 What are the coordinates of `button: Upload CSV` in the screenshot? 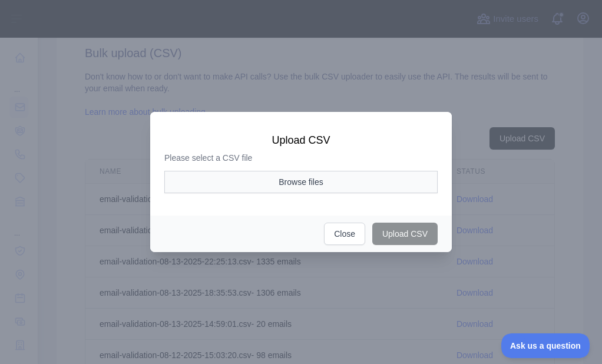 It's located at (405, 234).